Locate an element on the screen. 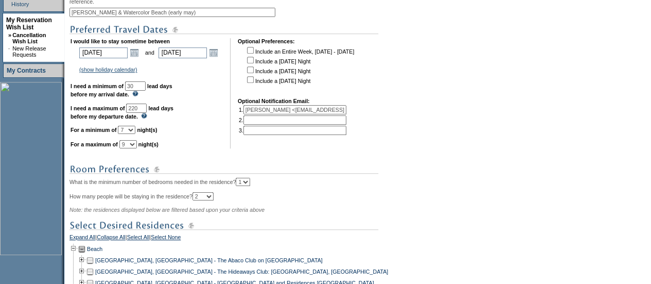 This screenshot has height=284, width=651. a: Collapse All is located at coordinates (111, 238).